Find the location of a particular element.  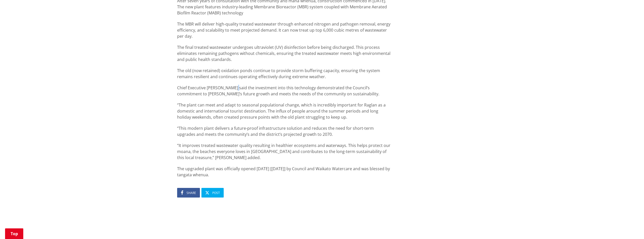

p: The old (now retained) oxidation ponds continue to provide storm buffering capacity, ensuring the... is located at coordinates (285, 74).